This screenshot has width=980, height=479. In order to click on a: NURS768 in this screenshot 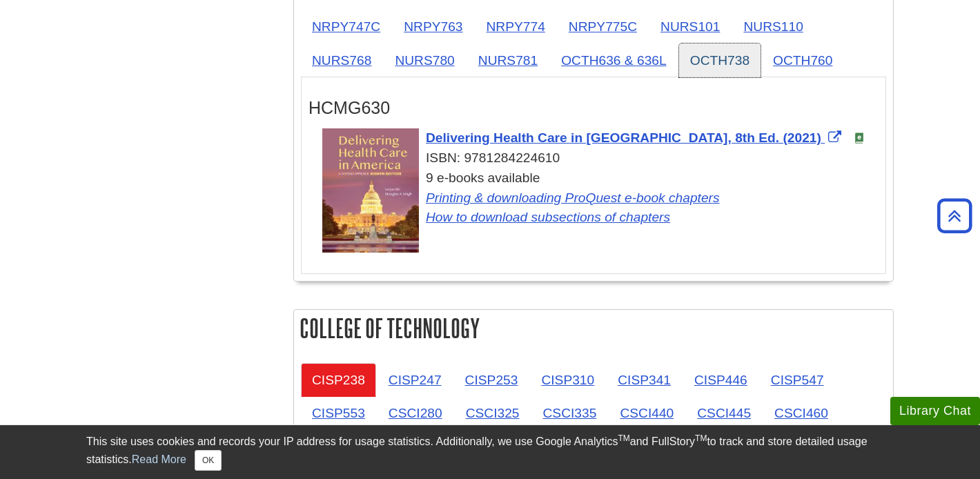, I will do `click(342, 60)`.